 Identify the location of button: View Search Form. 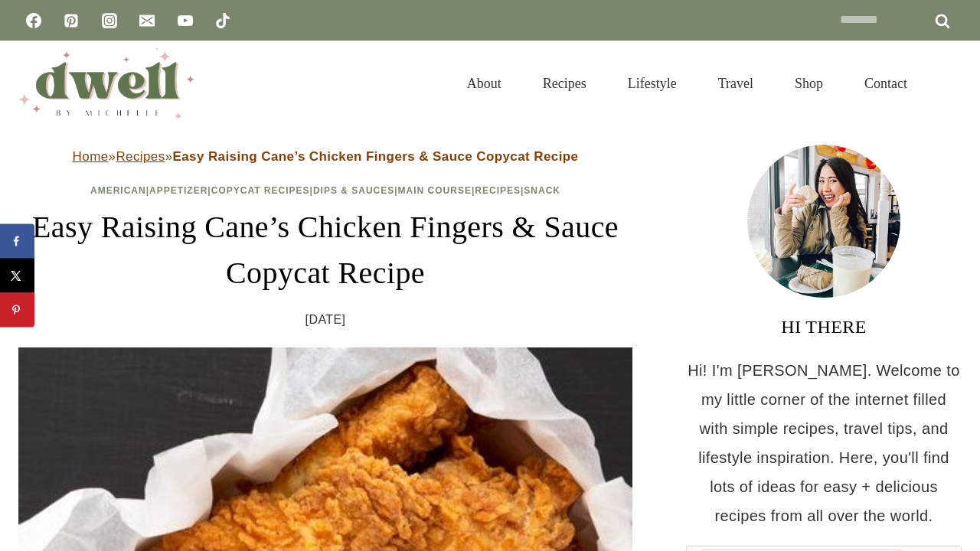
(949, 83).